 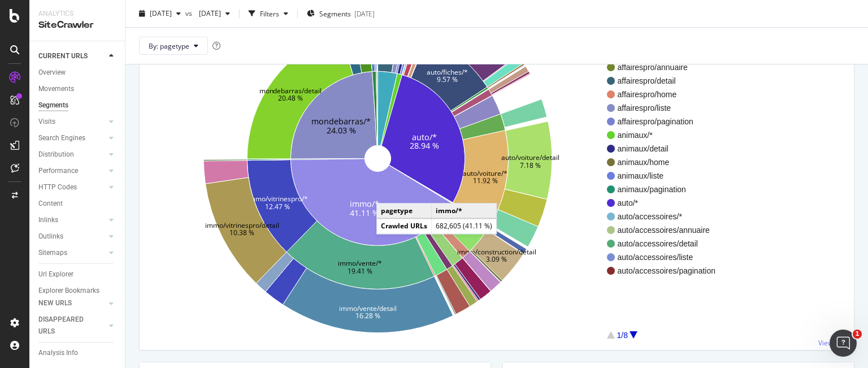 I want to click on text: 10.38 %, so click(x=242, y=232).